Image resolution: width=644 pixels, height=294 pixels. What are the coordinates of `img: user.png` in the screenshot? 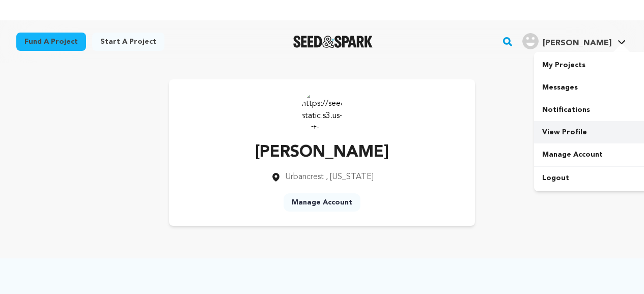 It's located at (531, 41).